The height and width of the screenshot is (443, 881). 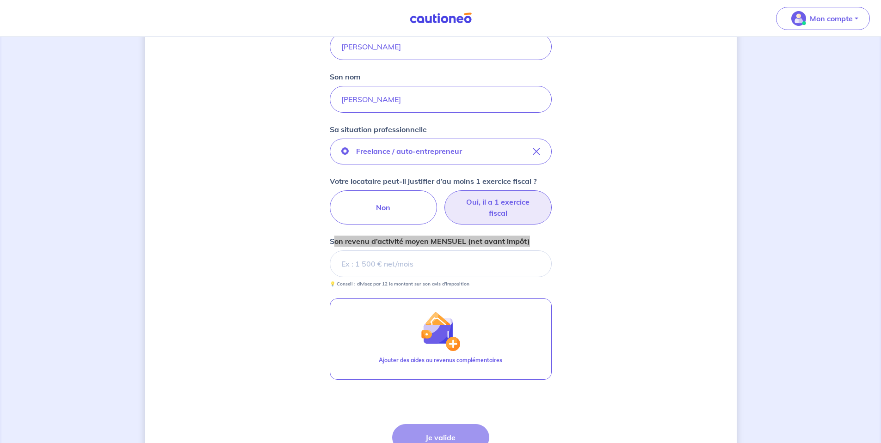 I want to click on p: Sa situation professionnelle, so click(x=378, y=129).